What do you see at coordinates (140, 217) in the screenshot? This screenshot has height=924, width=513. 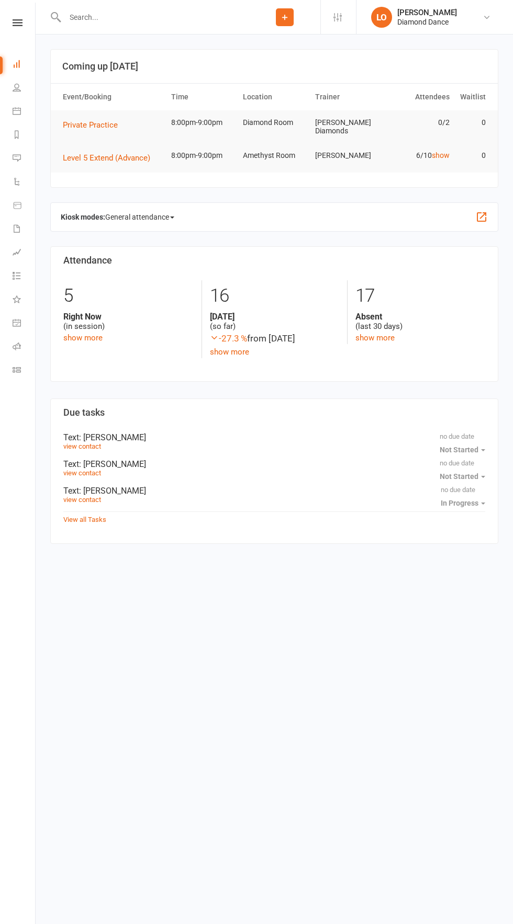 I see `span: General attendance` at bounding box center [140, 217].